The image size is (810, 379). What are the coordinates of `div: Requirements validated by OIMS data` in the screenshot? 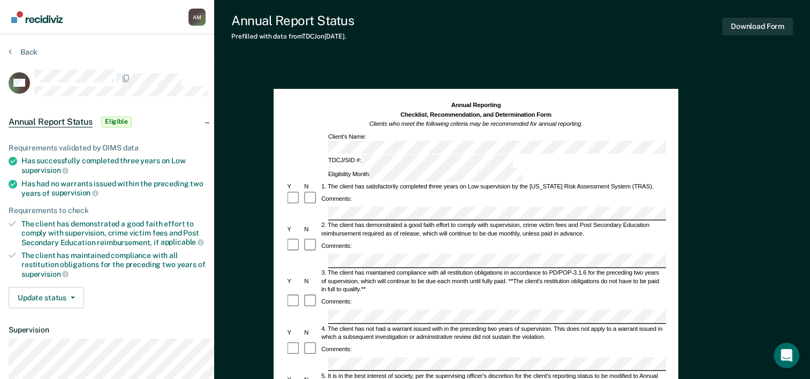 It's located at (107, 148).